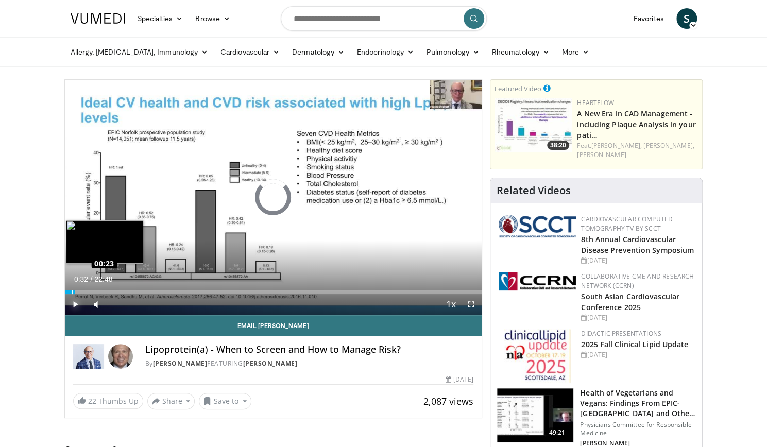  What do you see at coordinates (687, 19) in the screenshot?
I see `span: S` at bounding box center [687, 19].